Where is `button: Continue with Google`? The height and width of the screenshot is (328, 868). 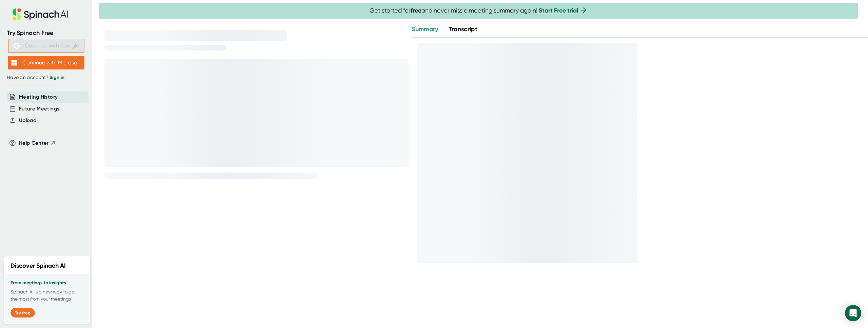 button: Continue with Google is located at coordinates (46, 46).